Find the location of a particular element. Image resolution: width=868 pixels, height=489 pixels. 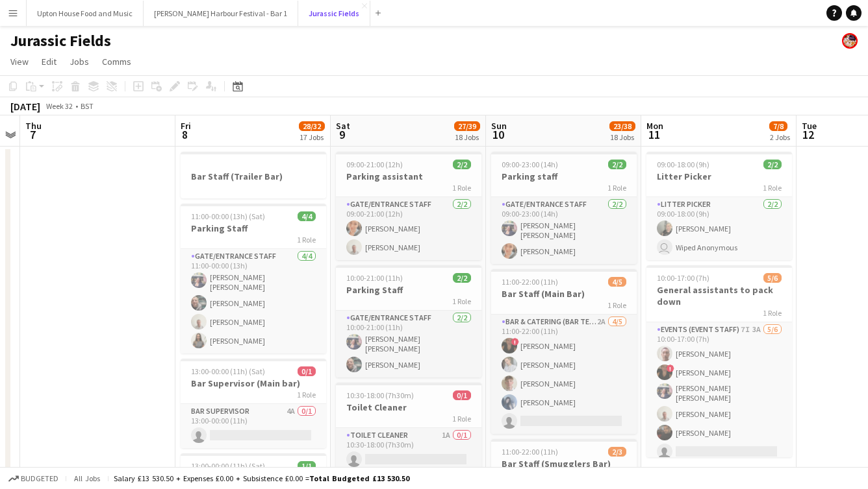

div: 13:00-00:00 (11h) (Sat)0/1Bar Supervisor (Main bar)1 RoleBar Supervisor4A0/113:00-00:00 (11h) is located at coordinates (253, 403).